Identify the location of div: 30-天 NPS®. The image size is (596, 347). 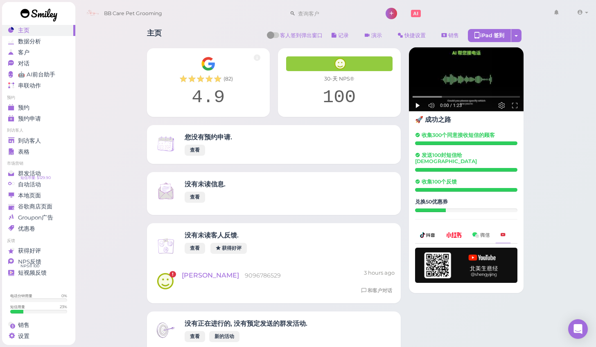
(339, 79).